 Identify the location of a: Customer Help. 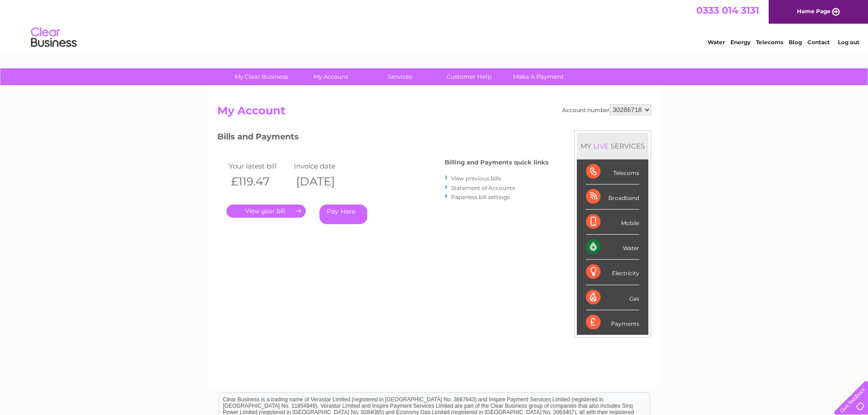
(468, 77).